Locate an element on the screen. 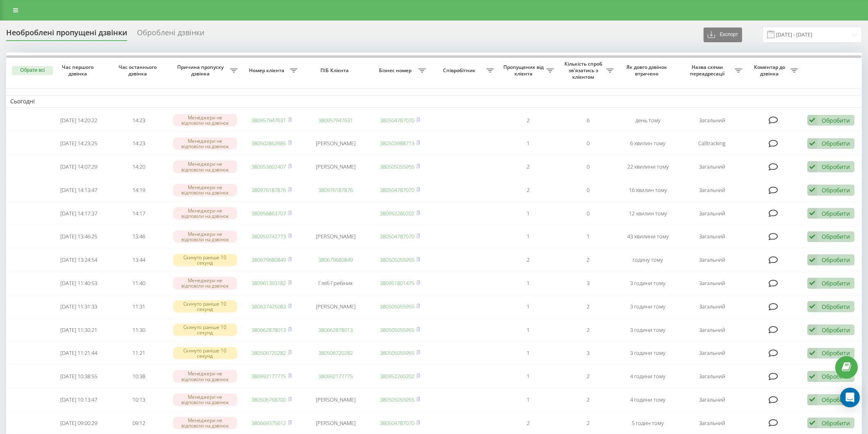  button: Обрати всі is located at coordinates (33, 71).